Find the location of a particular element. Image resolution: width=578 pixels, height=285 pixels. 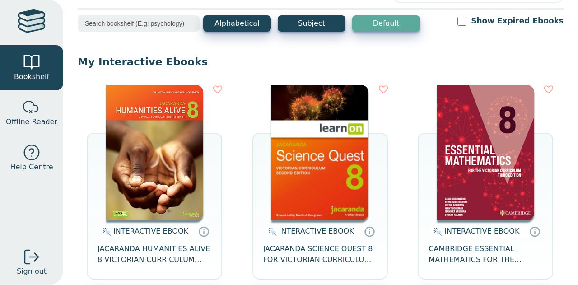

img: fffb2005-5288-ea11-a992-0272d098c78b.png is located at coordinates (319, 153).